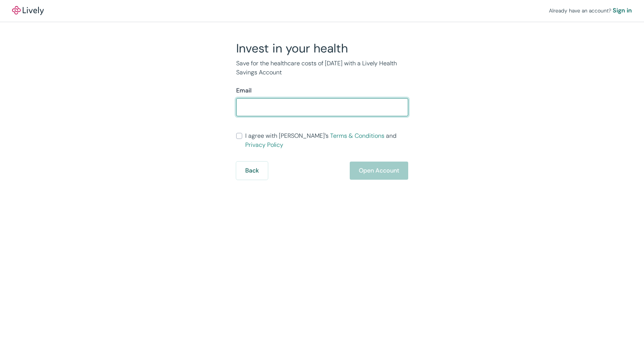 Image resolution: width=644 pixels, height=339 pixels. Describe the element at coordinates (28, 11) in the screenshot. I see `a: LivelyLively` at that location.